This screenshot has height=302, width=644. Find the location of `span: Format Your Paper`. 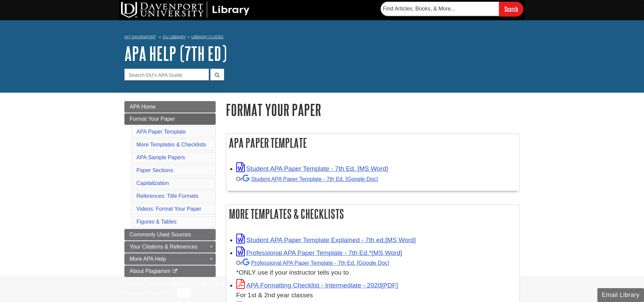

span: Format Your Paper is located at coordinates (152, 118).